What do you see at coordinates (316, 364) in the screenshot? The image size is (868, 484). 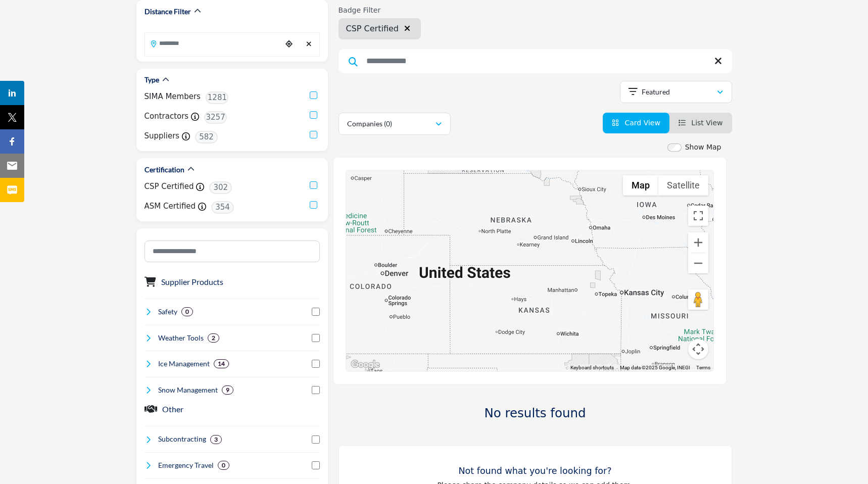 I see `input: Select Ice Management checkbox` at bounding box center [316, 364].